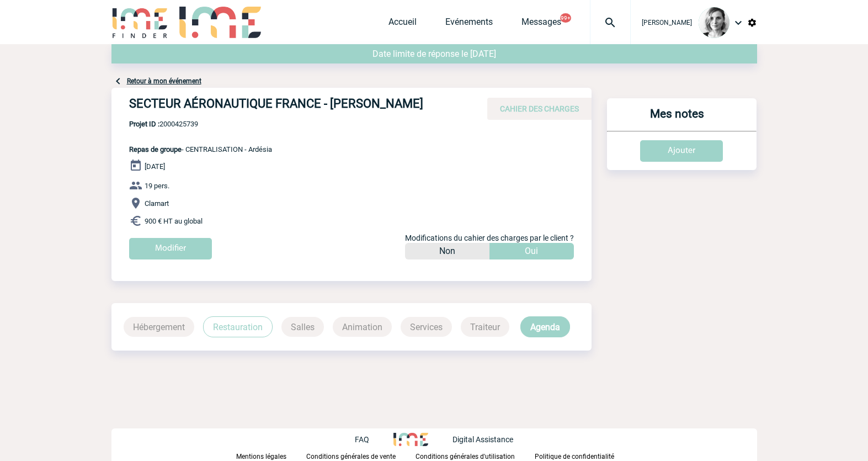 The height and width of the screenshot is (461, 868). I want to click on a: Messages, so click(541, 24).